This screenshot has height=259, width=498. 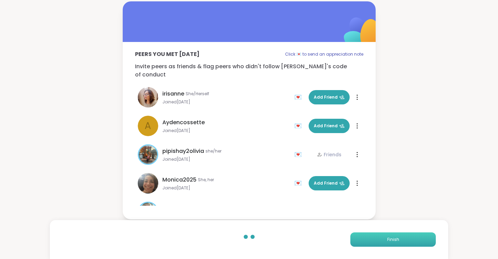 What do you see at coordinates (213, 151) in the screenshot?
I see `span: she/her` at bounding box center [213, 151].